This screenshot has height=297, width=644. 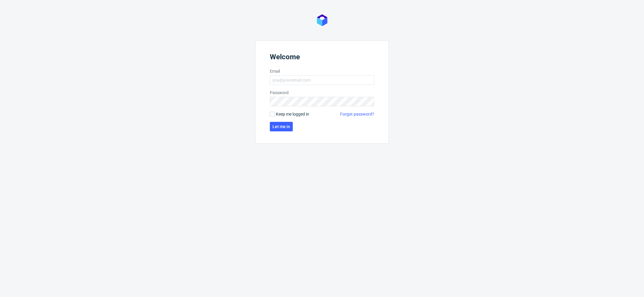 I want to click on a: Forgot password?, so click(x=357, y=114).